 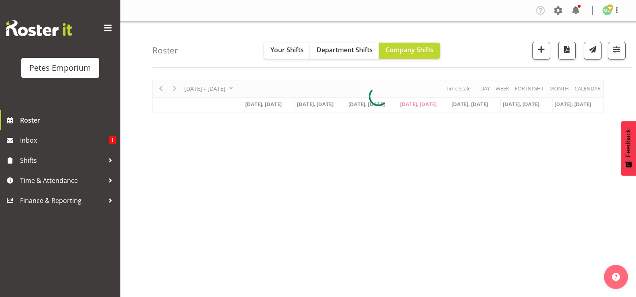 I want to click on img: melissa-cowen2635.jpg, so click(x=608, y=10).